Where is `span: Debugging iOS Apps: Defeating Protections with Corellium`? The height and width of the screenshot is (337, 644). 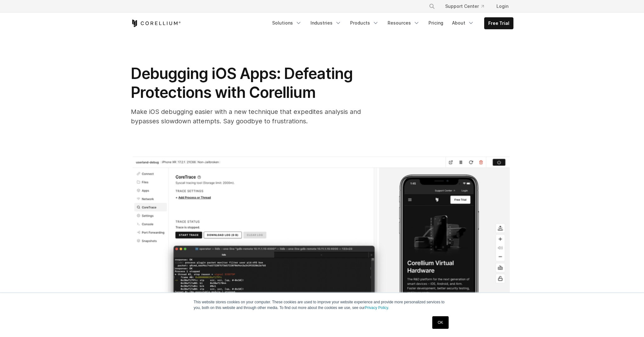 span: Debugging iOS Apps: Defeating Protections with Corellium is located at coordinates (242, 83).